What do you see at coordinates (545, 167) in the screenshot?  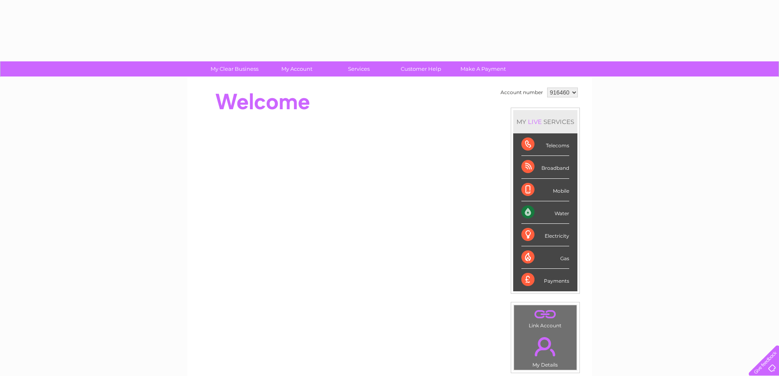 I see `div: Broadband` at bounding box center [545, 167].